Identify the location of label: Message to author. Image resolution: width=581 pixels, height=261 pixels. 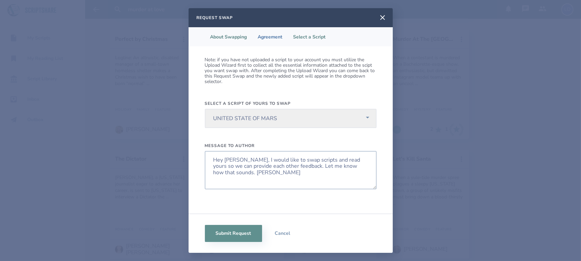
(291, 146).